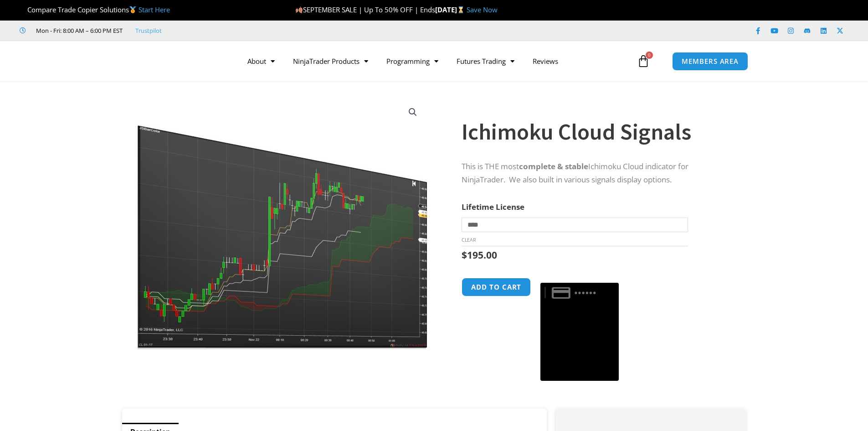  I want to click on label: Lifetime License, so click(493, 206).